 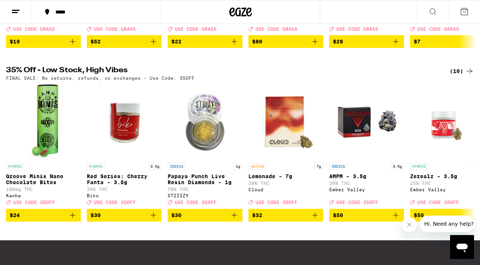 What do you see at coordinates (221, 71) in the screenshot?
I see `h2: 35% Off - Low Stock, High Vibes` at bounding box center [221, 71].